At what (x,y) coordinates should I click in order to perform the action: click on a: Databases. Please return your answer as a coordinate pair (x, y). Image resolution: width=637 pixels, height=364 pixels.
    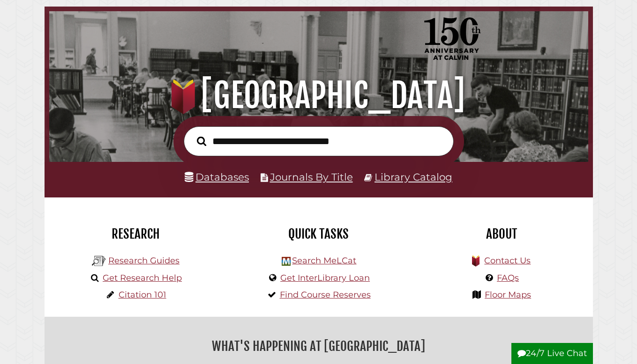
    Looking at the image, I should click on (216, 177).